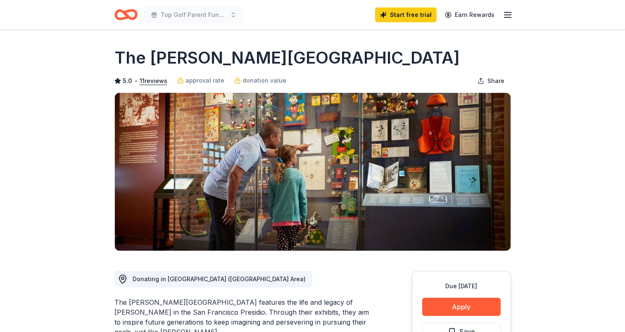 This screenshot has height=332, width=625. Describe the element at coordinates (313, 172) in the screenshot. I see `img: Image for The Walt Disney Museum` at that location.